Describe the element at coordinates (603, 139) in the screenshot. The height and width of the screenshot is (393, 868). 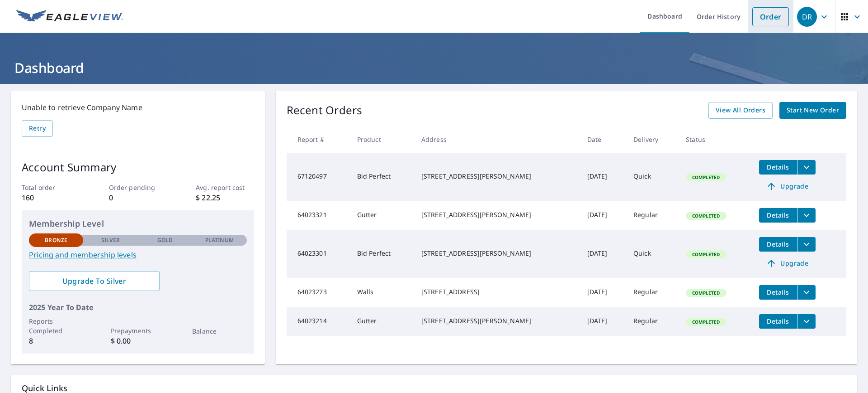
I see `th: Date` at that location.